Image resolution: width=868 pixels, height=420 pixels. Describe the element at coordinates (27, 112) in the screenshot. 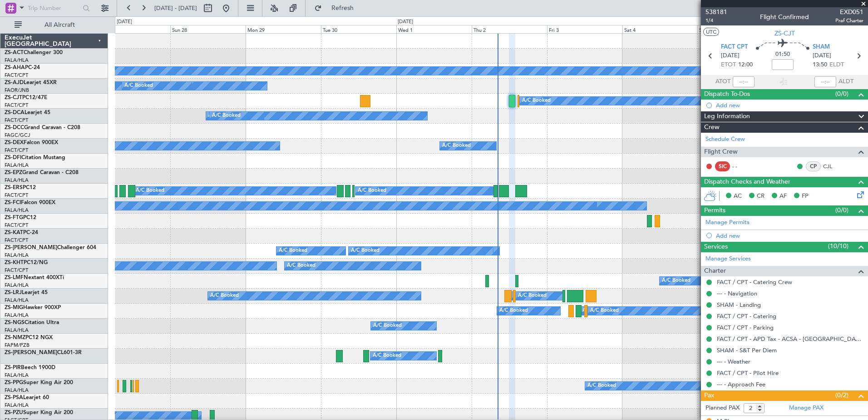

I see `a: ZS-DCALearjet 45` at that location.